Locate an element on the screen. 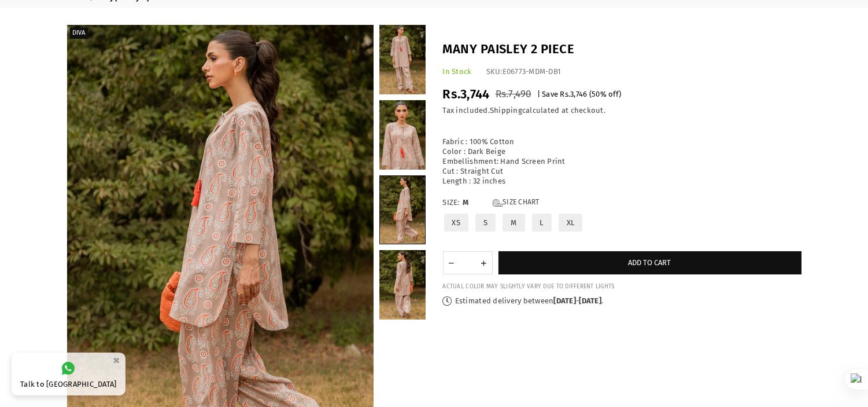 This screenshot has height=407, width=868. span: Rs.3,746 is located at coordinates (574, 94).